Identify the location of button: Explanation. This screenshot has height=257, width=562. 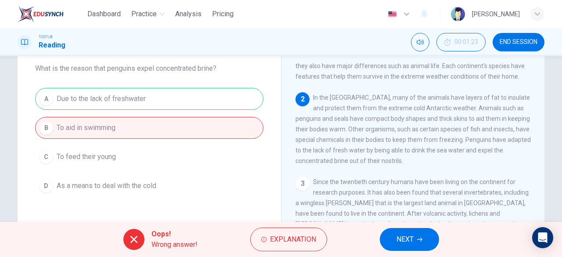
(288, 239).